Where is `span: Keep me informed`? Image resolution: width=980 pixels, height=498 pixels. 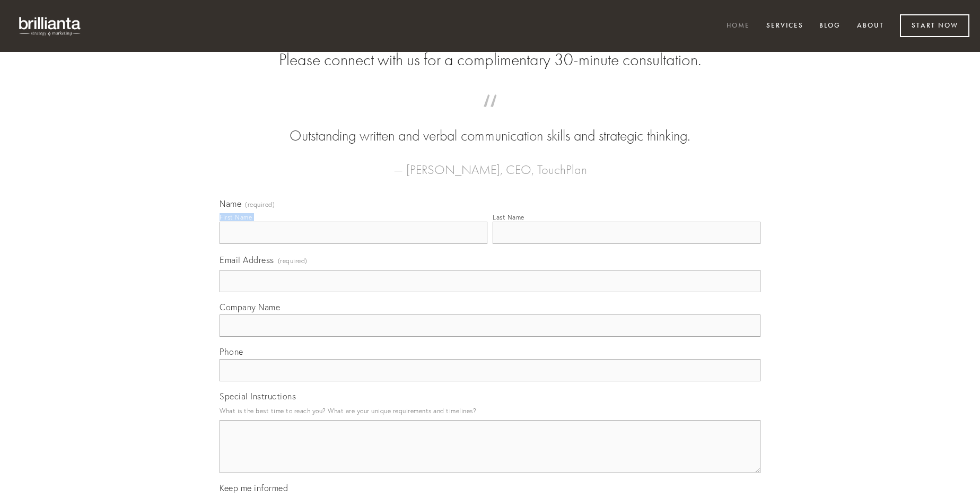
span: Keep me informed is located at coordinates (253, 488).